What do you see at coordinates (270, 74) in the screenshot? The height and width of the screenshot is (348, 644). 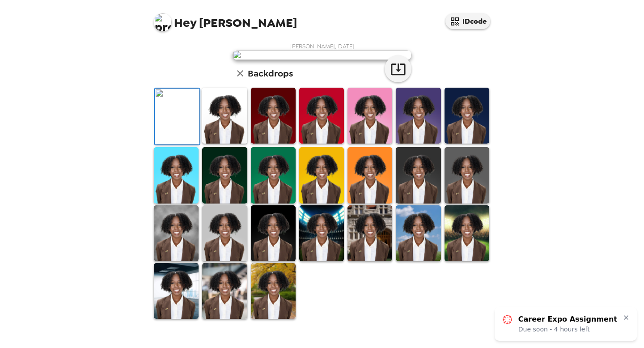 I see `h6: Backdrops` at bounding box center [270, 74].